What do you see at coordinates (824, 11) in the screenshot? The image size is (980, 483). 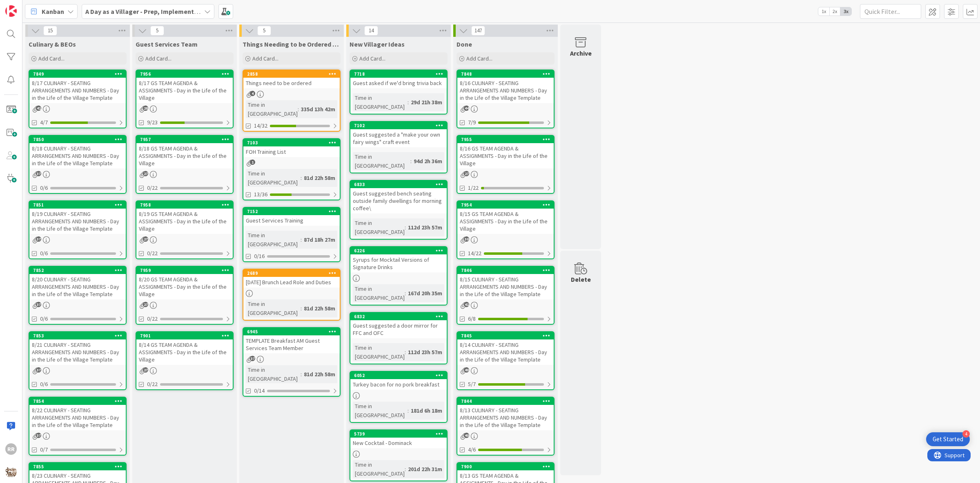 I see `span: 1x` at bounding box center [824, 11].